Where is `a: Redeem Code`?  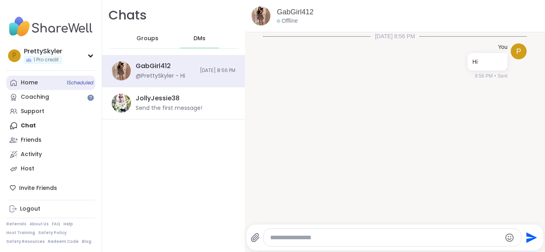 a: Redeem Code is located at coordinates (63, 242).